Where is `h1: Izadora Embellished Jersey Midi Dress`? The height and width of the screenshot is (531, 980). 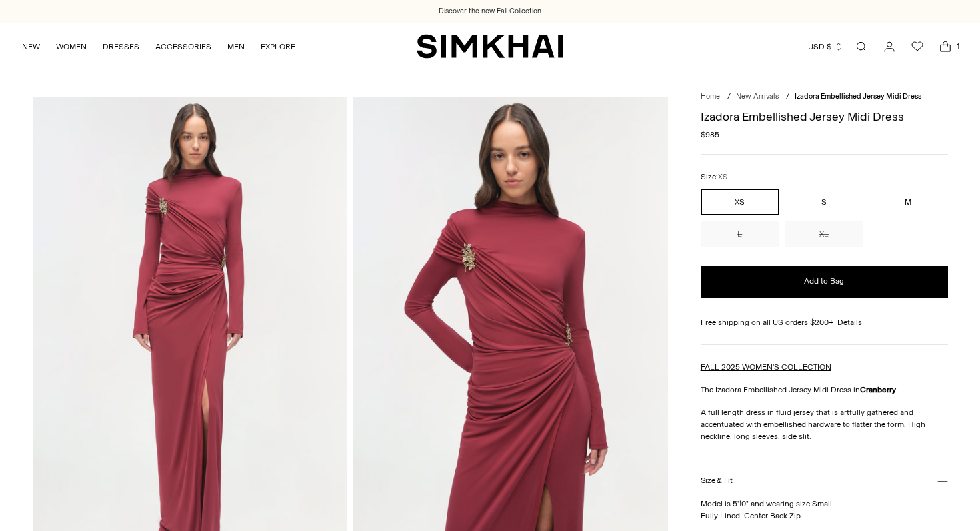 h1: Izadora Embellished Jersey Midi Dress is located at coordinates (824, 117).